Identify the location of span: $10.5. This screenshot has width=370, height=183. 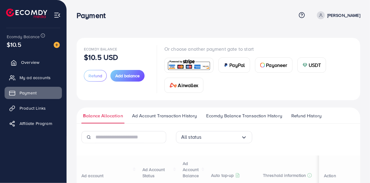
(14, 44).